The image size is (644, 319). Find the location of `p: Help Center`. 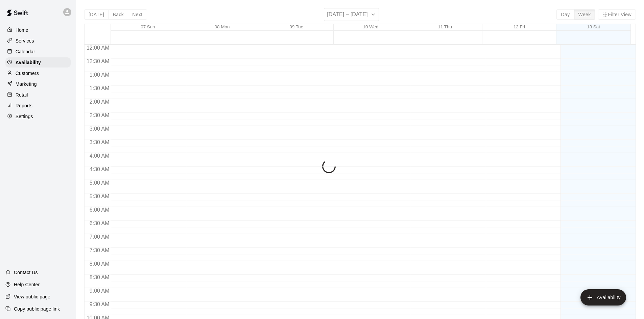

p: Help Center is located at coordinates (27, 285).